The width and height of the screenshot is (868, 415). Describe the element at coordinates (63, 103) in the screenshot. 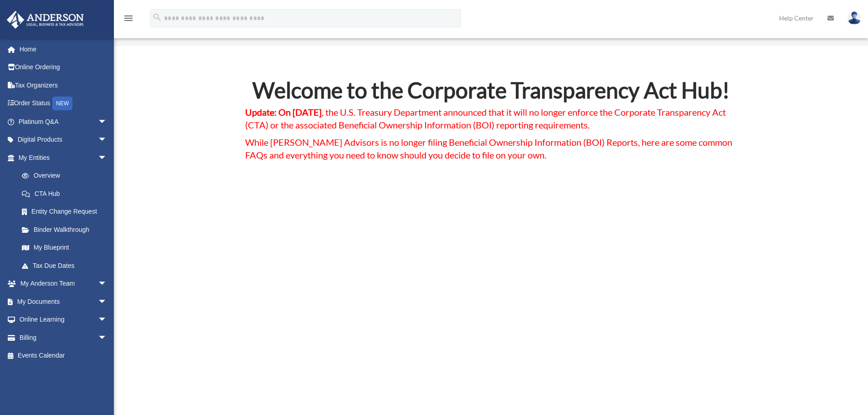

I see `a: Order StatusNEW` at that location.